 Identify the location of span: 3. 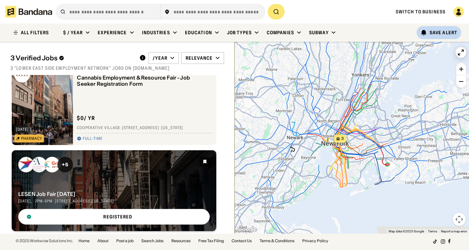
(342, 138).